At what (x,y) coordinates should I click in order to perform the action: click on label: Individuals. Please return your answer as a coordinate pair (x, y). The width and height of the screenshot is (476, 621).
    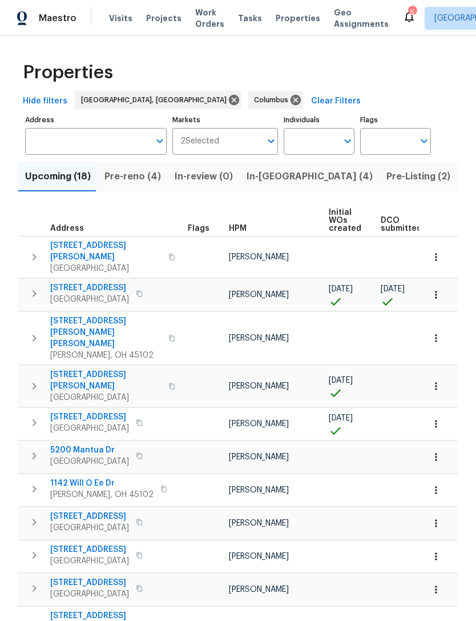
    Looking at the image, I should click on (319, 120).